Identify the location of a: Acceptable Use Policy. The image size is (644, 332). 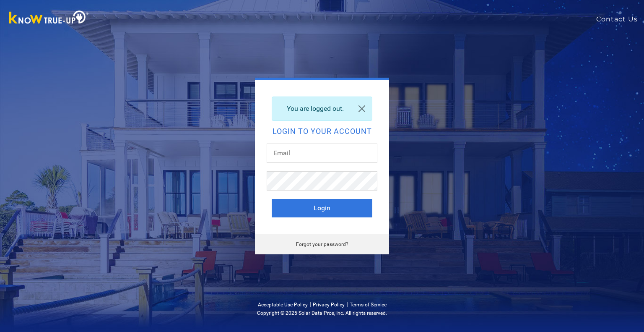
(283, 305).